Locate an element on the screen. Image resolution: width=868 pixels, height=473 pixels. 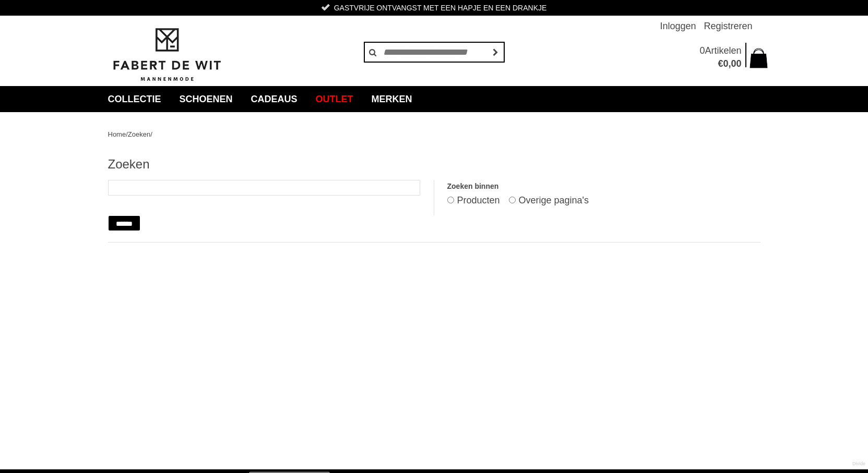
h1: Zoeken is located at coordinates (434, 164).